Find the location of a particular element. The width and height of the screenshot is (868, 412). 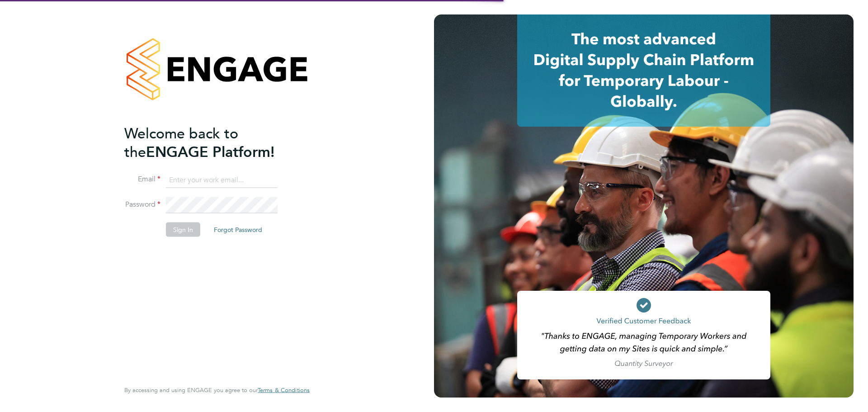

span: By accessing and using ENGAGE you agree to our is located at coordinates (217, 390).